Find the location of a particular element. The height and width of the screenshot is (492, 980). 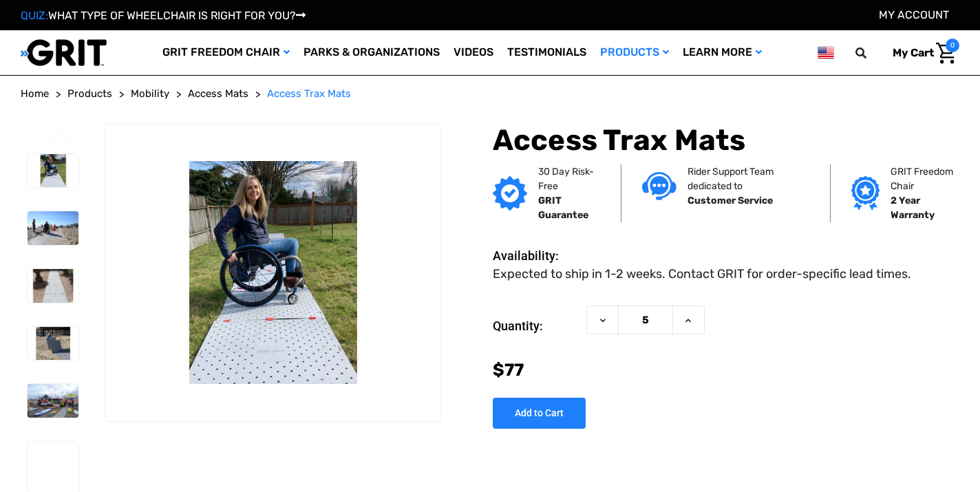

p: Rider Support Team dedicated to is located at coordinates (748, 179).